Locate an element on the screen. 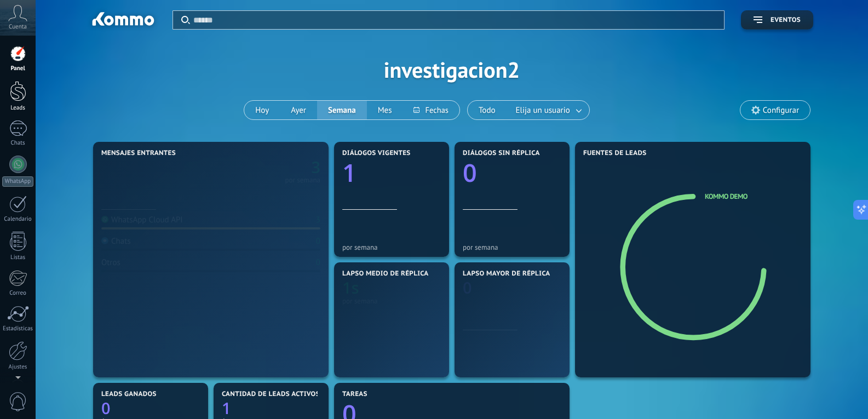 The height and width of the screenshot is (419, 868). a: 0 is located at coordinates (150, 408).